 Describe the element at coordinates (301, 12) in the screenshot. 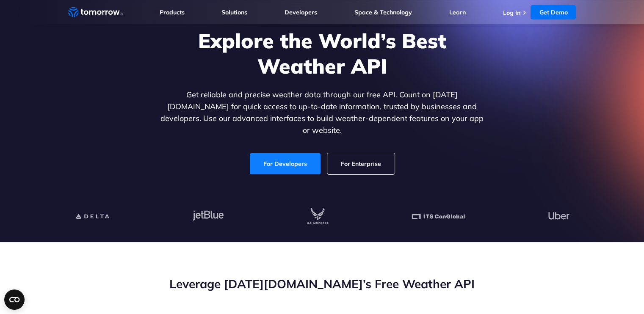

I see `a: Developers` at that location.